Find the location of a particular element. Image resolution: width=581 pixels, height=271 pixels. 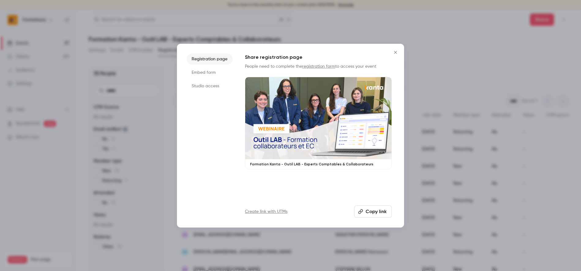

h1: Share registration page is located at coordinates (319, 57).